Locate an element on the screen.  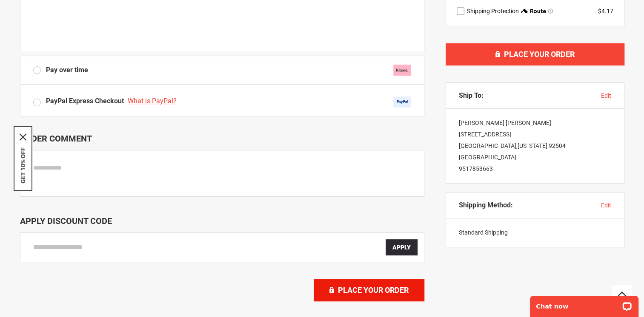
a: What is PayPal? is located at coordinates (153, 101).